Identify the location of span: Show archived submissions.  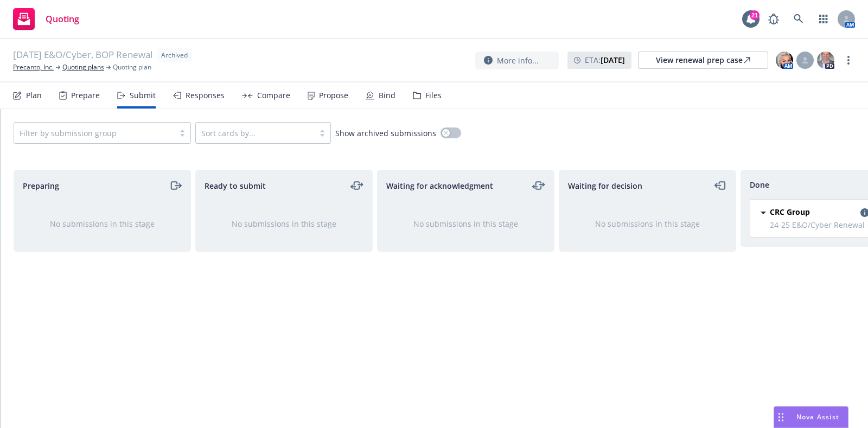
(386, 133).